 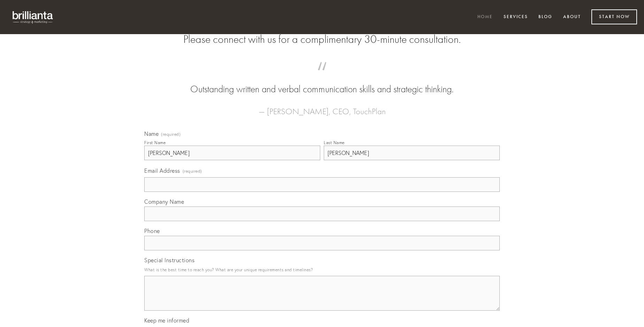 I want to click on a: Home, so click(x=485, y=17).